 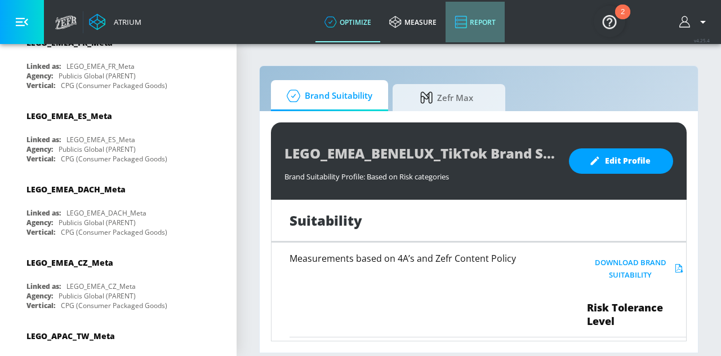 I want to click on div: LEGO_EMEA_CZ_MetaLinked as:LEGO_EMEA_CZ_MetaAgency:Publicis Global (PARENT)Vertical:CPG (Consumer..., so click(x=118, y=281).